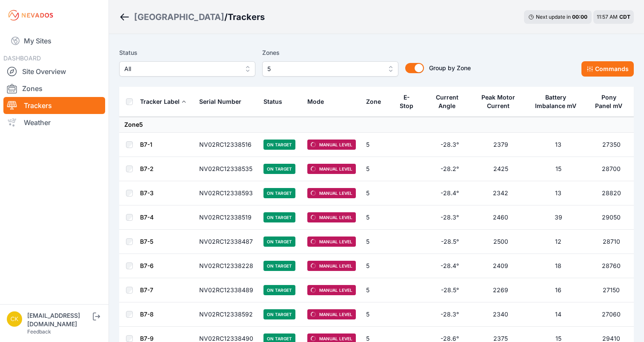 Image resolution: width=644 pixels, height=342 pixels. I want to click on td: 18, so click(558, 266).